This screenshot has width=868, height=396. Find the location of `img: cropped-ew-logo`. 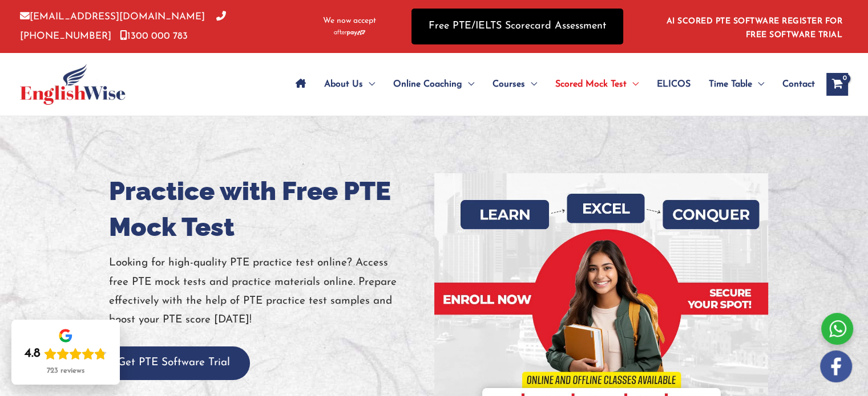

img: cropped-ew-logo is located at coordinates (72, 85).